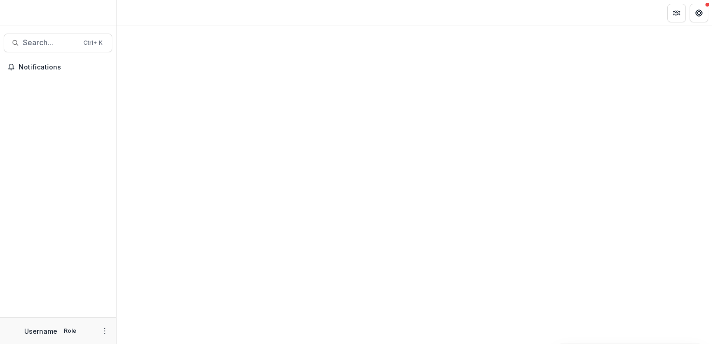 The width and height of the screenshot is (712, 344). I want to click on button: Search..., so click(58, 43).